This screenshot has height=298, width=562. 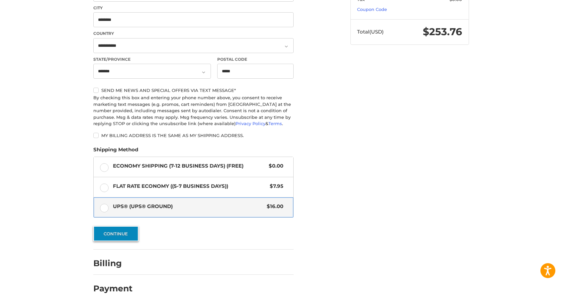 What do you see at coordinates (189, 186) in the screenshot?
I see `span: Flat Rate Economy ((5-7 Business Days))` at bounding box center [189, 186].